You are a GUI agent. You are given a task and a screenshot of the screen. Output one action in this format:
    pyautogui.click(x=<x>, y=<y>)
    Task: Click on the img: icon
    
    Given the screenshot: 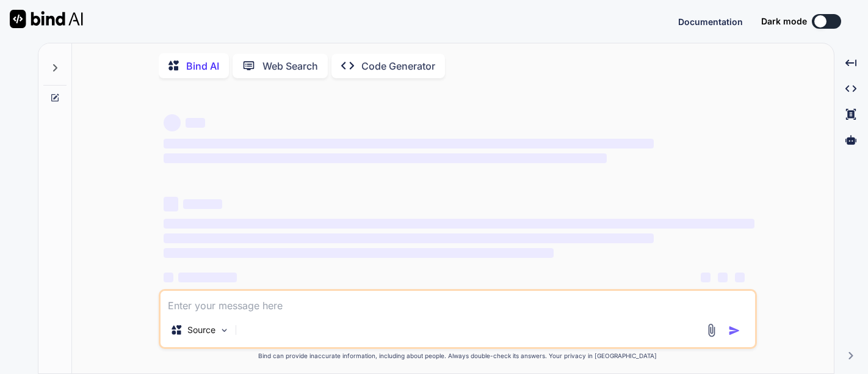 What is the action you would take?
    pyautogui.click(x=735, y=330)
    